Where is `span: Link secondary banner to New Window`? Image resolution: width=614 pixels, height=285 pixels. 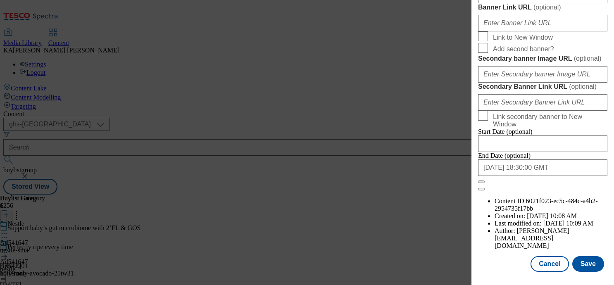
span: Link secondary banner to New Window is located at coordinates (549, 121).